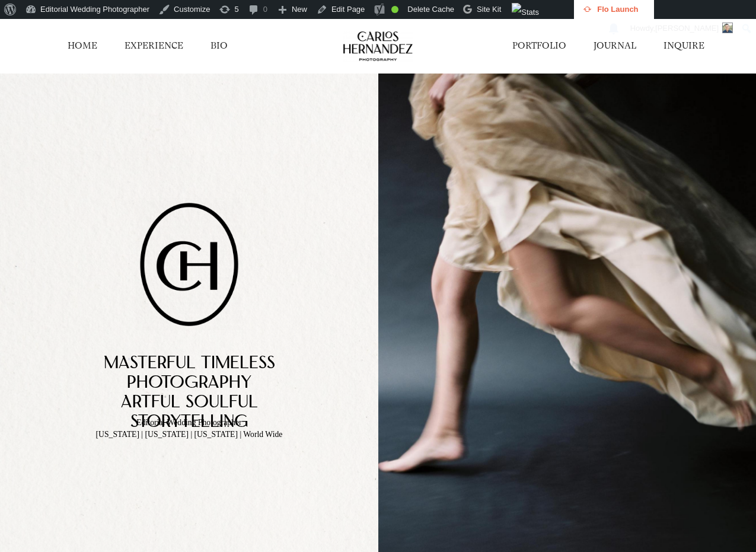 Image resolution: width=756 pixels, height=552 pixels. What do you see at coordinates (615, 46) in the screenshot?
I see `a: JOURNAL` at bounding box center [615, 46].